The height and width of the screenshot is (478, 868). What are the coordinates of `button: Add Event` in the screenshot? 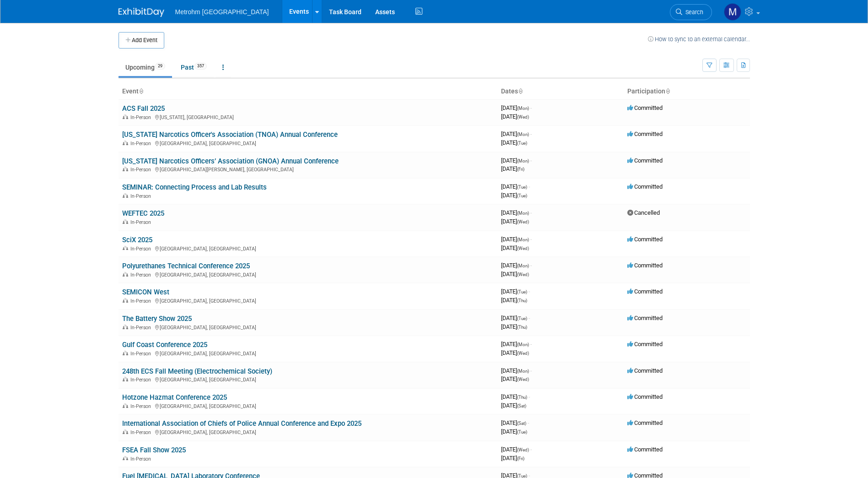 It's located at (142, 40).